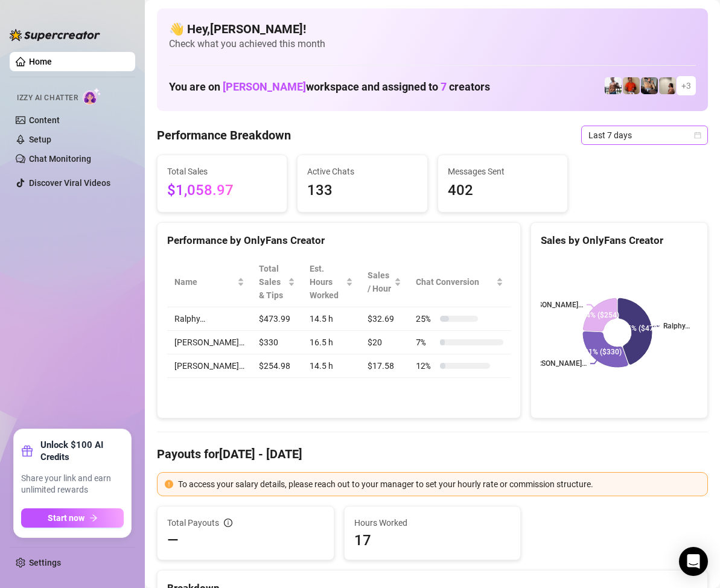 The width and height of the screenshot is (720, 588). Describe the element at coordinates (224, 135) in the screenshot. I see `h4: Performance Breakdown` at that location.